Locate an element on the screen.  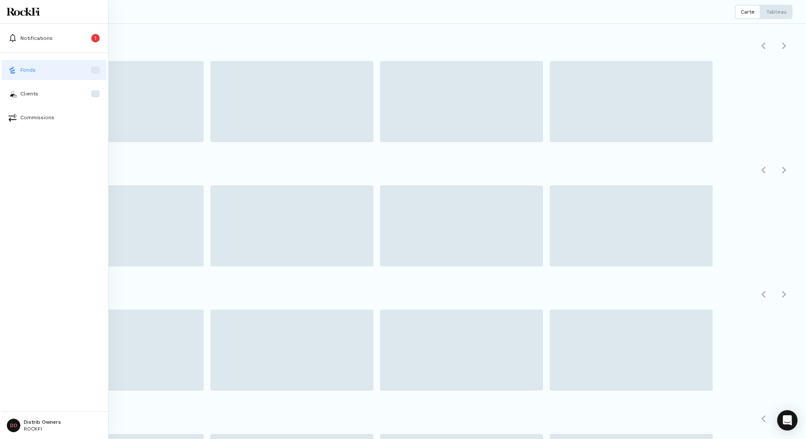
img: funds is located at coordinates (13, 70).